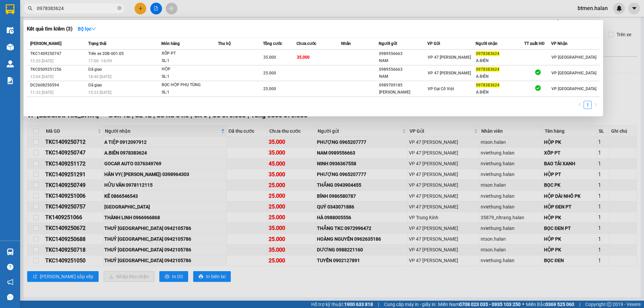  I want to click on div: HỘP, so click(187, 70).